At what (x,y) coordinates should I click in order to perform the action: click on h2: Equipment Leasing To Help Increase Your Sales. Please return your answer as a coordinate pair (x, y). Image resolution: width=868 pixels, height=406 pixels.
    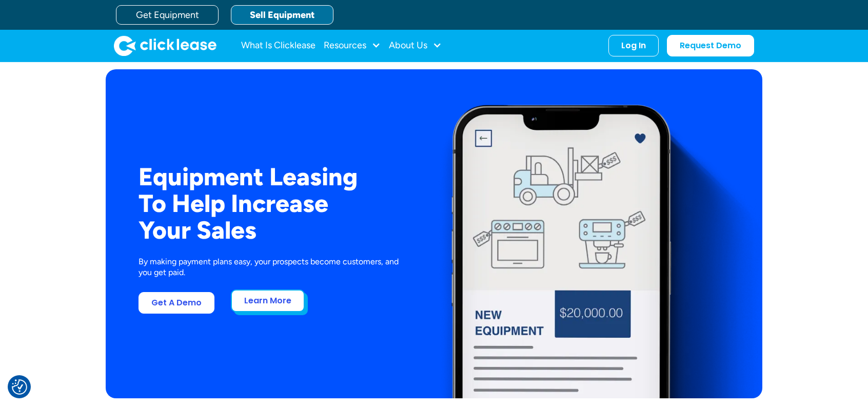
    Looking at the image, I should click on (262, 203).